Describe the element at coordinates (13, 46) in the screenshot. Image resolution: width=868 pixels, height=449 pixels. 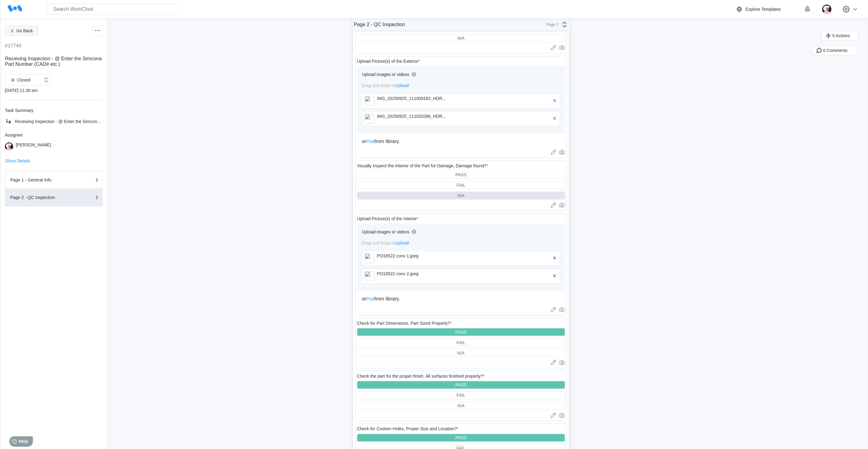
I see `div: #17746` at that location.